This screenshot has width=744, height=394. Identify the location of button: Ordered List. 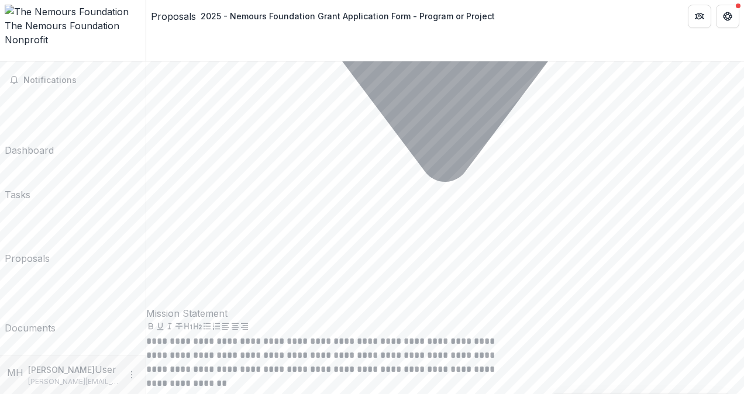
(216, 326).